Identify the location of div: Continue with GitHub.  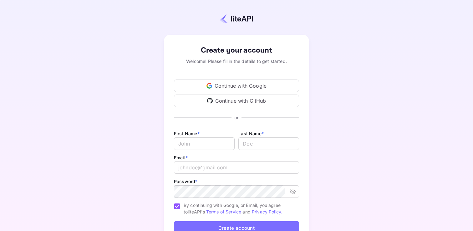
(236, 101).